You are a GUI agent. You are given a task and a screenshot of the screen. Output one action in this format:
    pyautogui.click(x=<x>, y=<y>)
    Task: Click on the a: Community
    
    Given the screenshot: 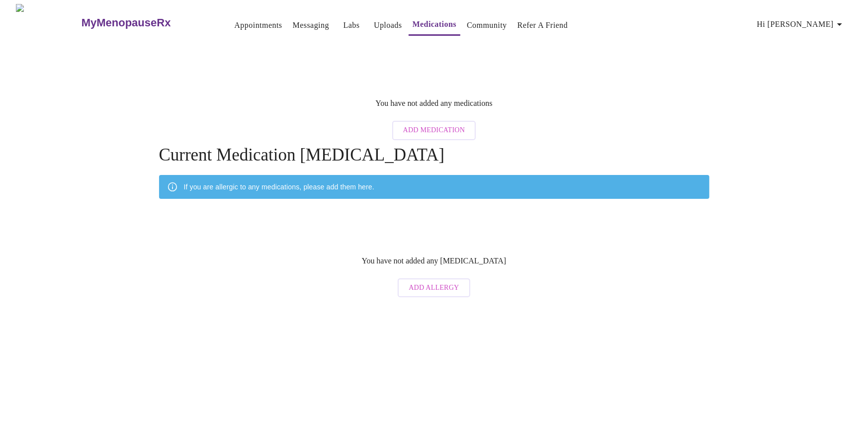 What is the action you would take?
    pyautogui.click(x=487, y=25)
    